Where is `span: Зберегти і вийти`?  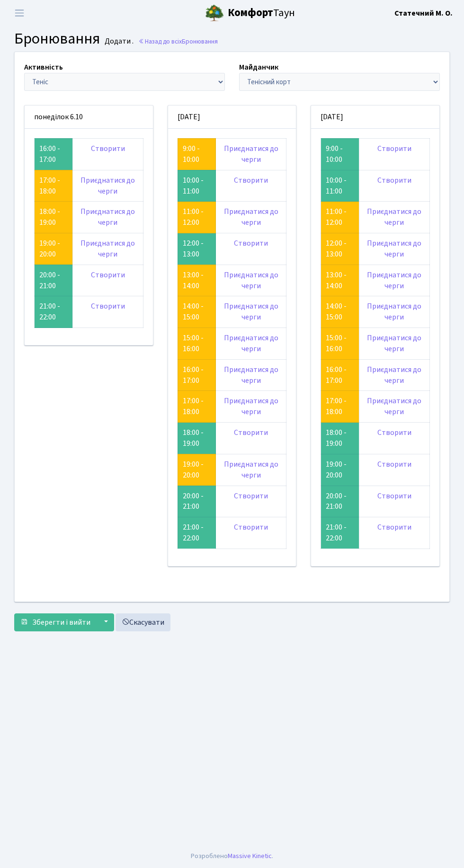 span: Зберегти і вийти is located at coordinates (61, 622).